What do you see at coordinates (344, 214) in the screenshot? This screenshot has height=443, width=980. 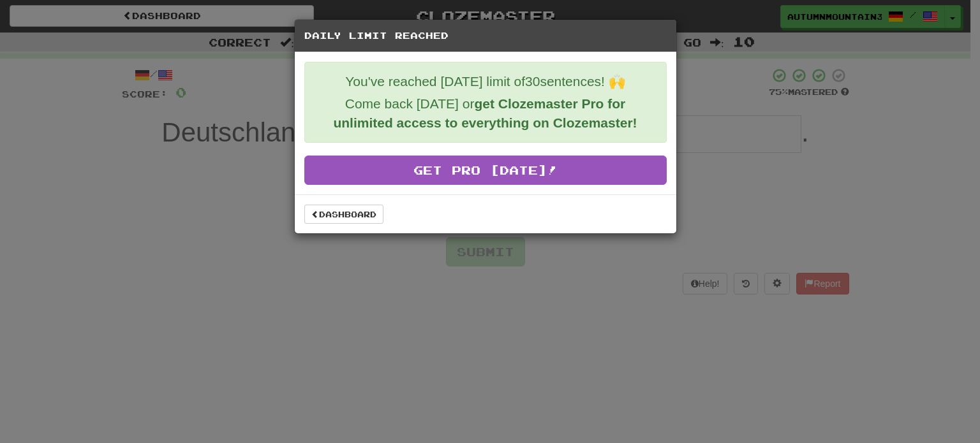 I see `a: Dashboard` at bounding box center [344, 214].